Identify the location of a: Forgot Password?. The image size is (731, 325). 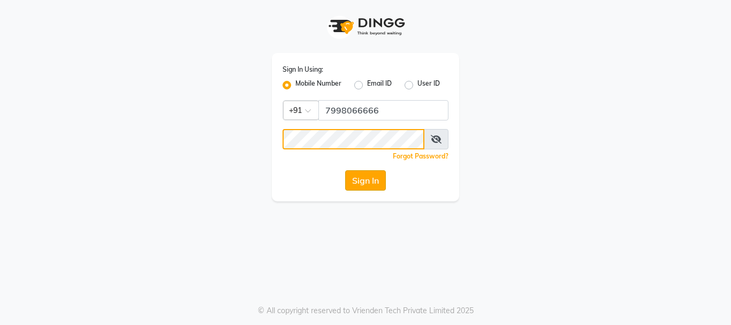
(420, 156).